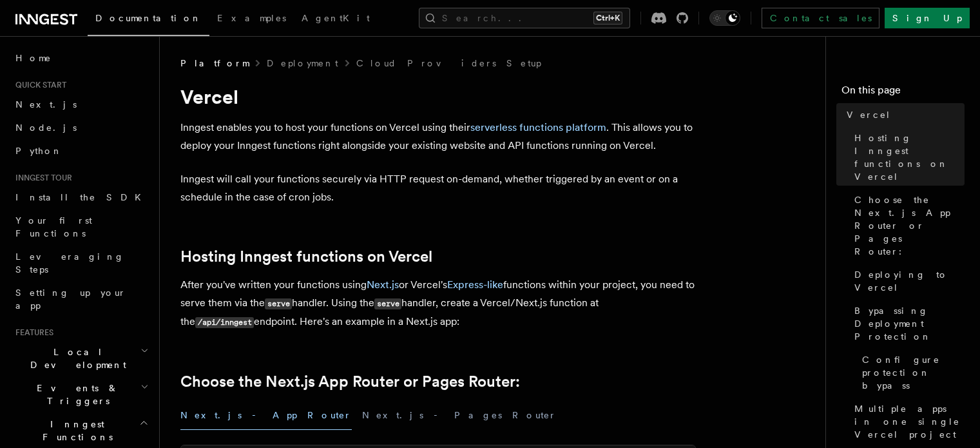 The width and height of the screenshot is (980, 448). Describe the element at coordinates (81, 197) in the screenshot. I see `a: Install the SDK` at that location.